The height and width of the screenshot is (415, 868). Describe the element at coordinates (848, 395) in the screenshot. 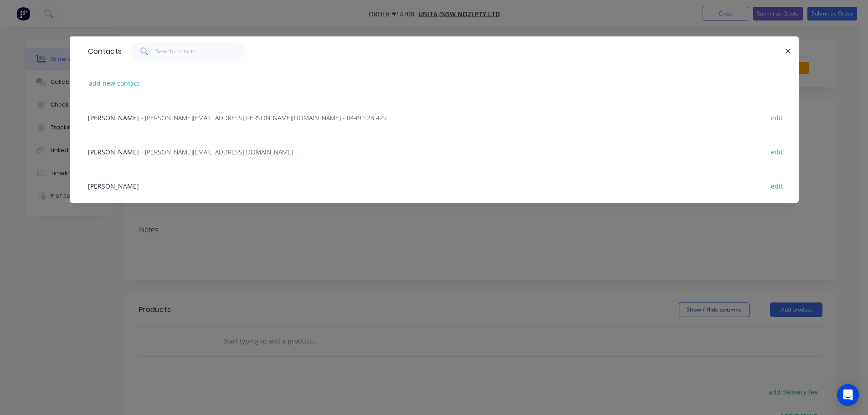

I see `div: Open Intercom Messenger` at that location.